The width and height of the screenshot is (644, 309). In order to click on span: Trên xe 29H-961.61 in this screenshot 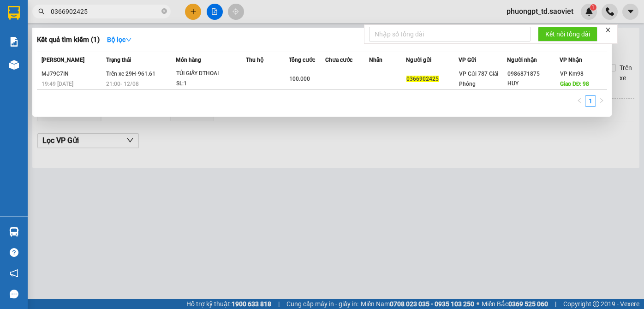, I will do `click(130, 74)`.